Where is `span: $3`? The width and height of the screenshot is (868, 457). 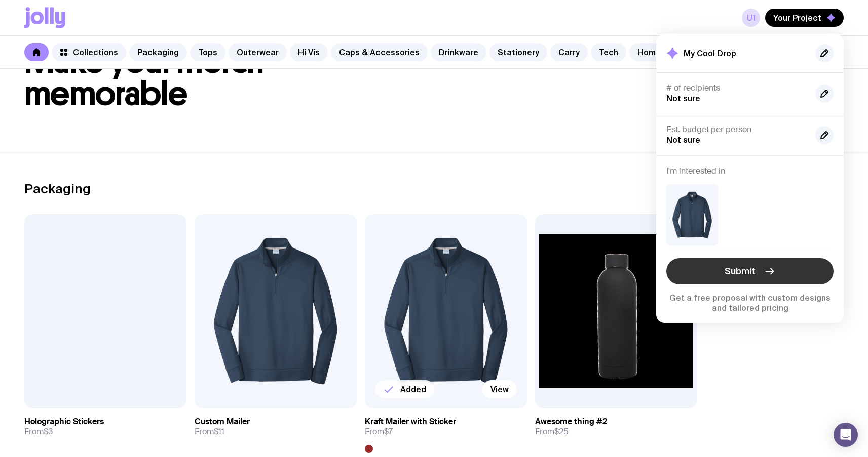 span: $3 is located at coordinates (49, 431).